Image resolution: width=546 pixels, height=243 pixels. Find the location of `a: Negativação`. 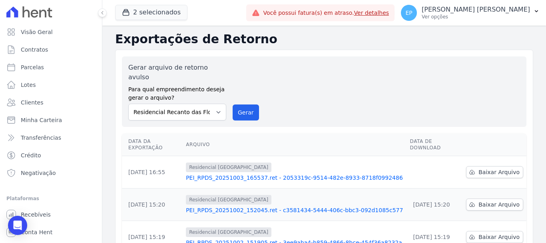

a: Negativação is located at coordinates (51, 173).